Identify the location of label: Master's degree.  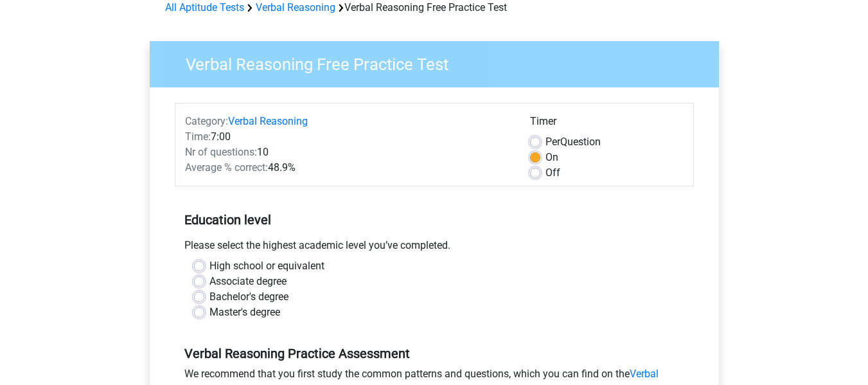
(245, 312).